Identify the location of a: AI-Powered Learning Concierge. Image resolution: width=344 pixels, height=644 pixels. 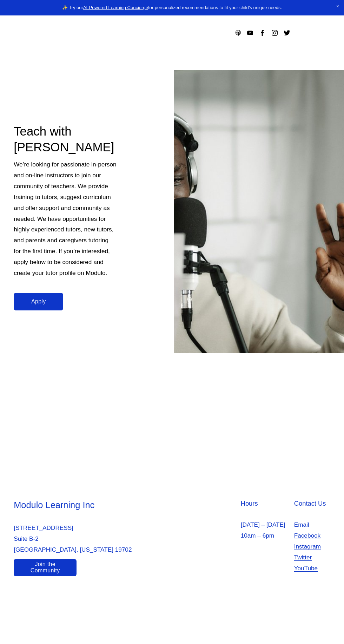
(116, 7).